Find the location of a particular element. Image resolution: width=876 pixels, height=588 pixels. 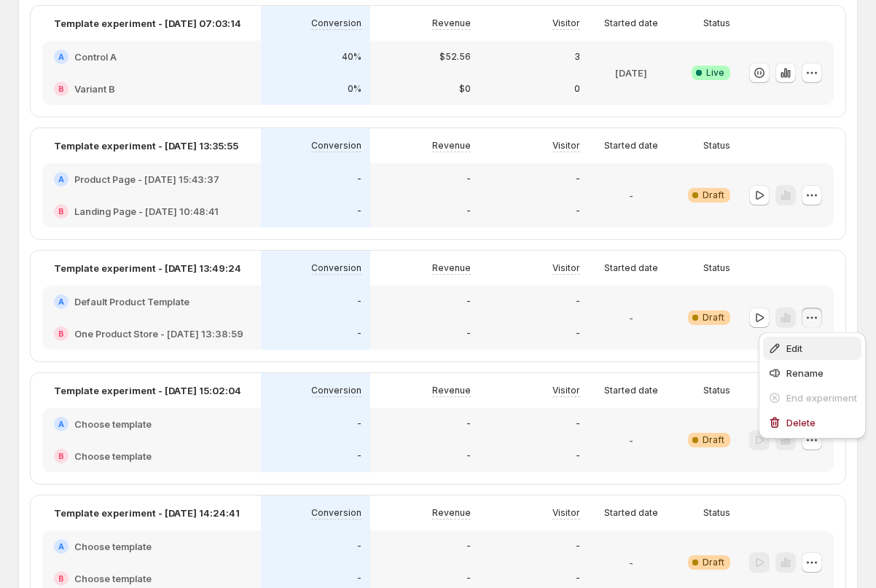

span: Rename is located at coordinates (804, 373).